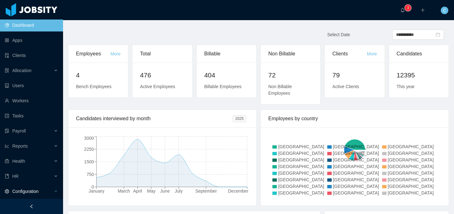  What do you see at coordinates (93, 187) in the screenshot?
I see `tspan: 0` at bounding box center [93, 187].